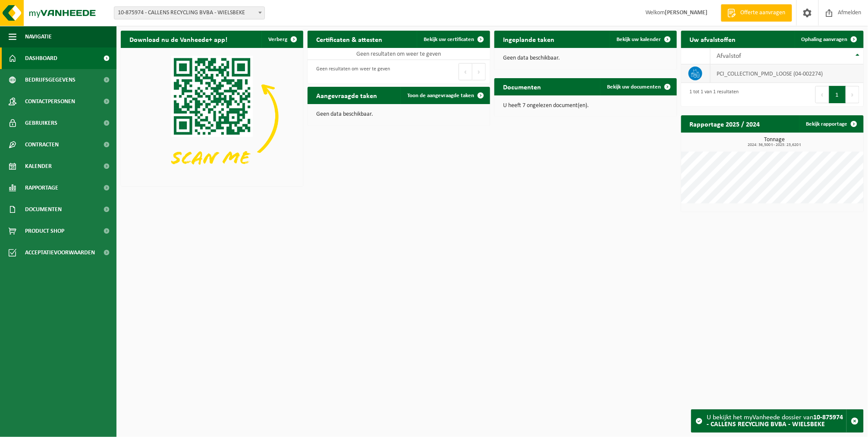  What do you see at coordinates (41, 123) in the screenshot?
I see `span: Gebruikers` at bounding box center [41, 123].